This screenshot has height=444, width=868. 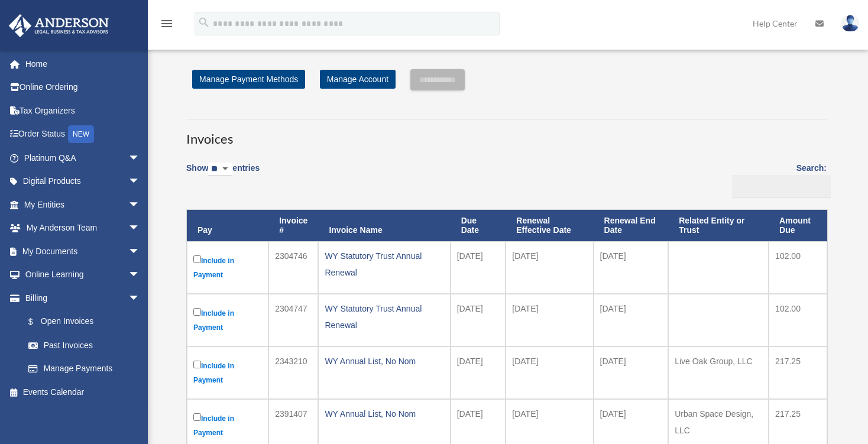 What do you see at coordinates (81, 134) in the screenshot?
I see `div: NEW` at bounding box center [81, 134].